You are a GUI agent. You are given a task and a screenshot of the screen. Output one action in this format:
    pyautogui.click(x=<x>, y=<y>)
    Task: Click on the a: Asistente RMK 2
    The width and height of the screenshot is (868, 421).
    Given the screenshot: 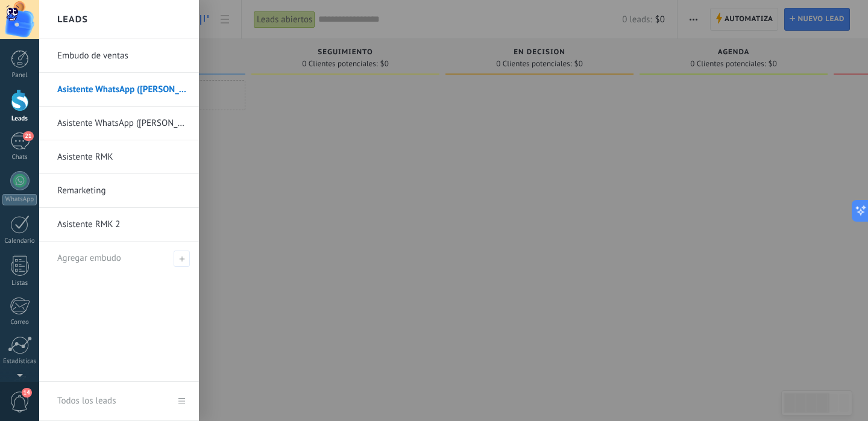 What is the action you would take?
    pyautogui.click(x=121, y=225)
    